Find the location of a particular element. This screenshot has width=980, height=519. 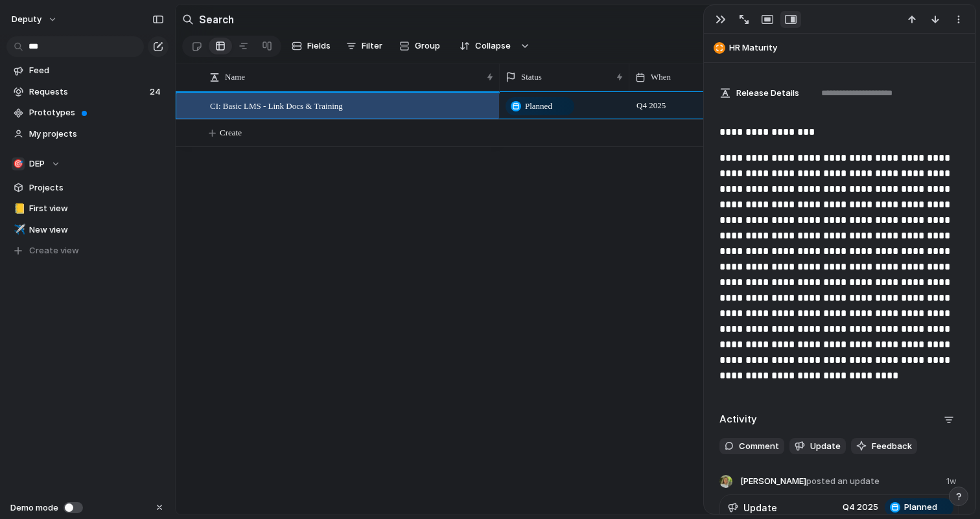

button: Filter is located at coordinates (365, 46).